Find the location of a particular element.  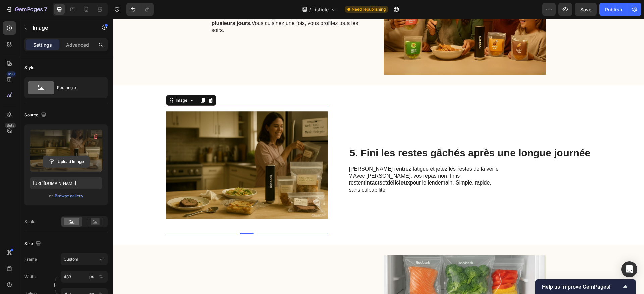

div: Browse gallery is located at coordinates (69, 196).